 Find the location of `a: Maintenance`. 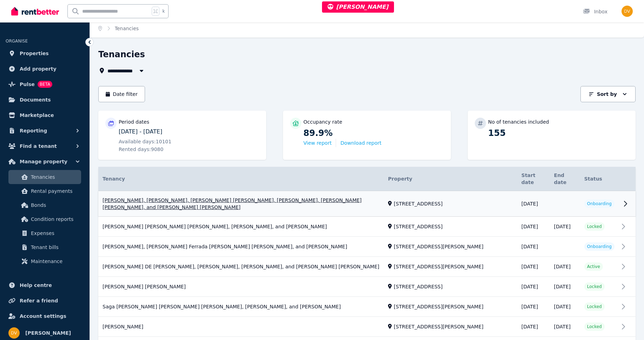

a: Maintenance is located at coordinates (45, 261).